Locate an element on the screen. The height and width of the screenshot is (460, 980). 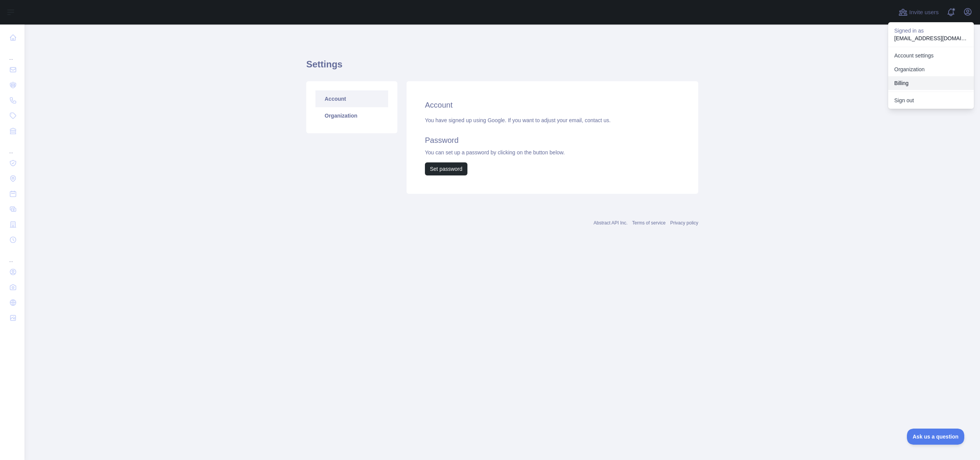
button: Invite users is located at coordinates (919, 12).